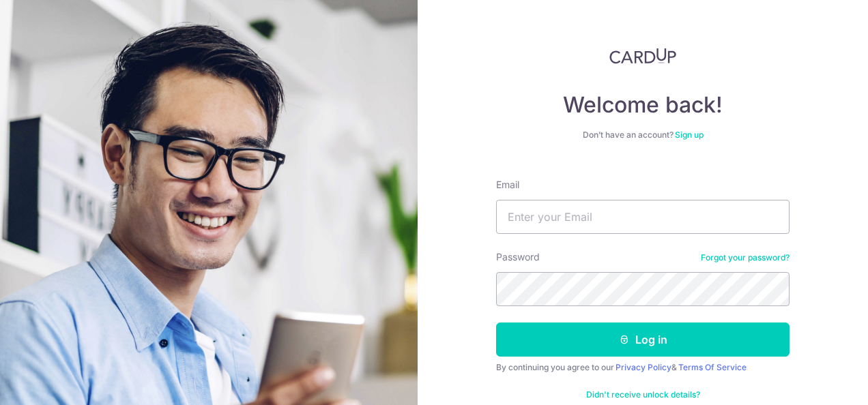 The image size is (868, 405). Describe the element at coordinates (643, 105) in the screenshot. I see `h4: Welcome back!` at that location.